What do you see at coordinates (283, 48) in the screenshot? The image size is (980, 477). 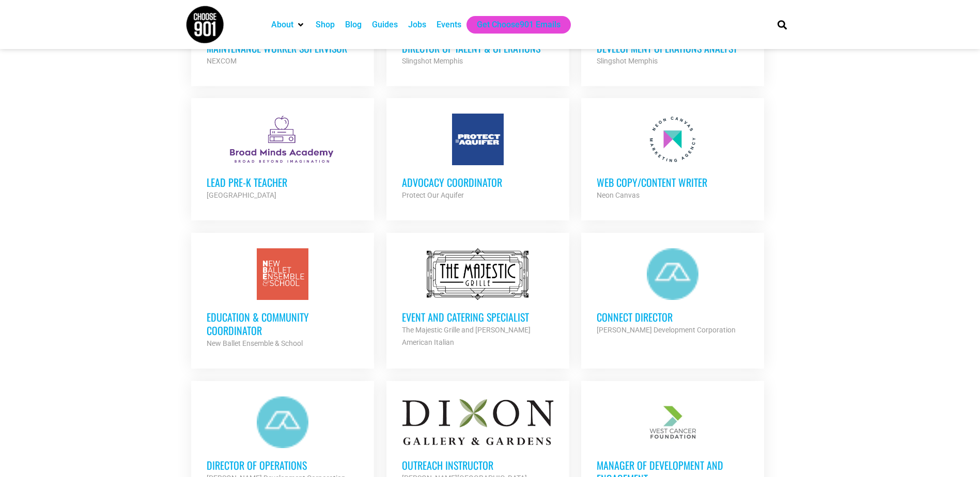 I see `h3: MAINTENANCE WORKER SUPERVISOR` at bounding box center [283, 48].